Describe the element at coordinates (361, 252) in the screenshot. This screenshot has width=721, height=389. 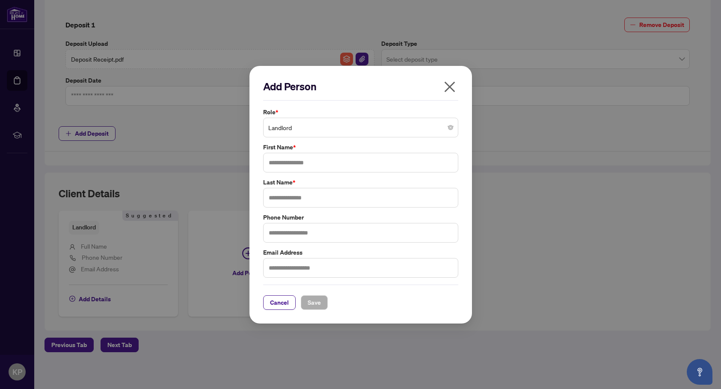
I see `label: Email Address` at that location.